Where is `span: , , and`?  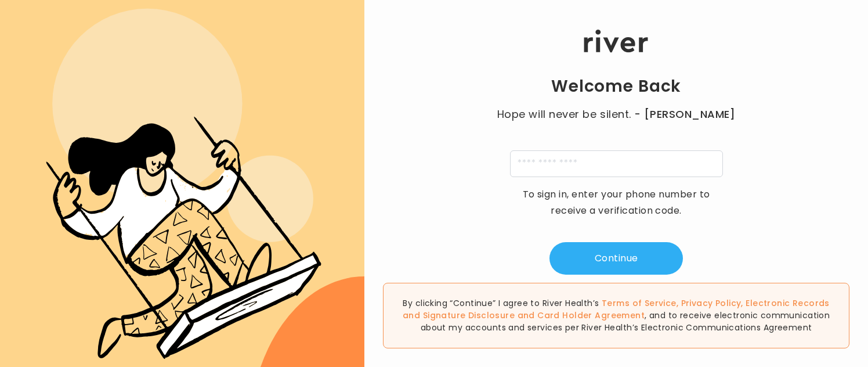
span: , , and is located at coordinates (617, 309).